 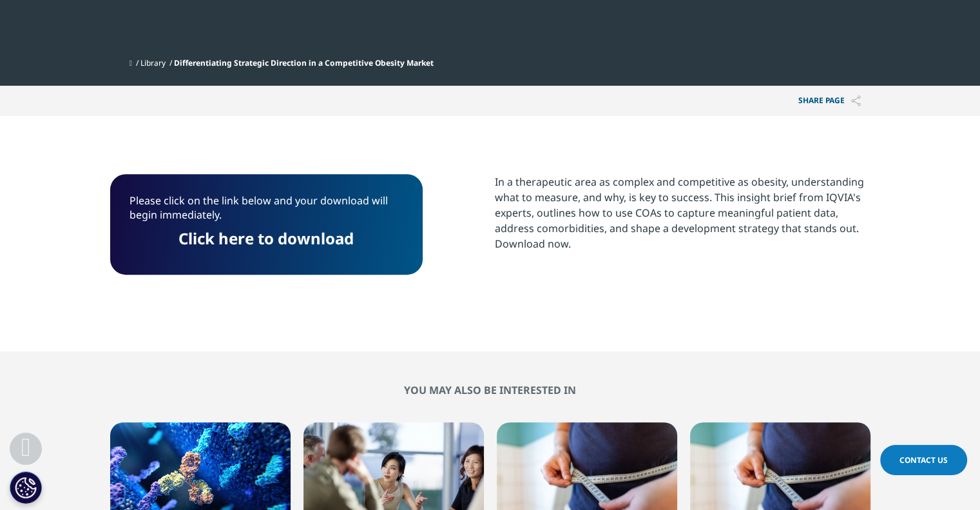 I want to click on a: Library, so click(x=153, y=63).